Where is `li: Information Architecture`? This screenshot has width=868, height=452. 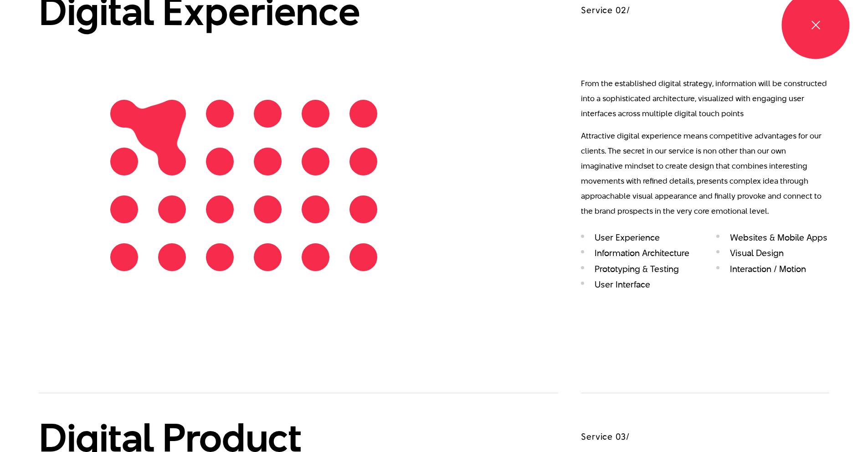
li: Information Architecture is located at coordinates (637, 253).